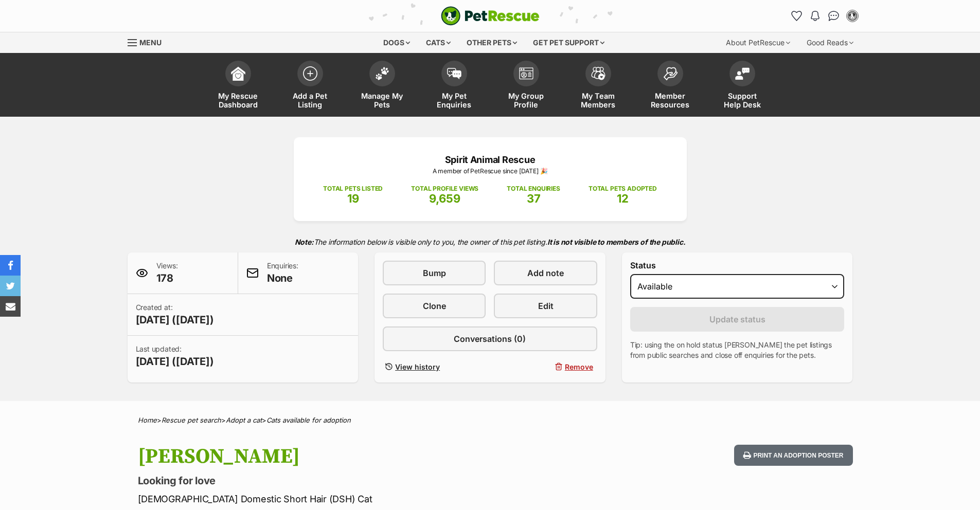  Describe the element at coordinates (283, 278) in the screenshot. I see `span: None` at that location.